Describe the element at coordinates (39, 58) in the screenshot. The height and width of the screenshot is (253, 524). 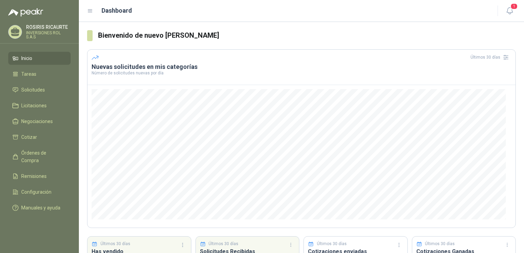
I see `a: Inicio` at that location.